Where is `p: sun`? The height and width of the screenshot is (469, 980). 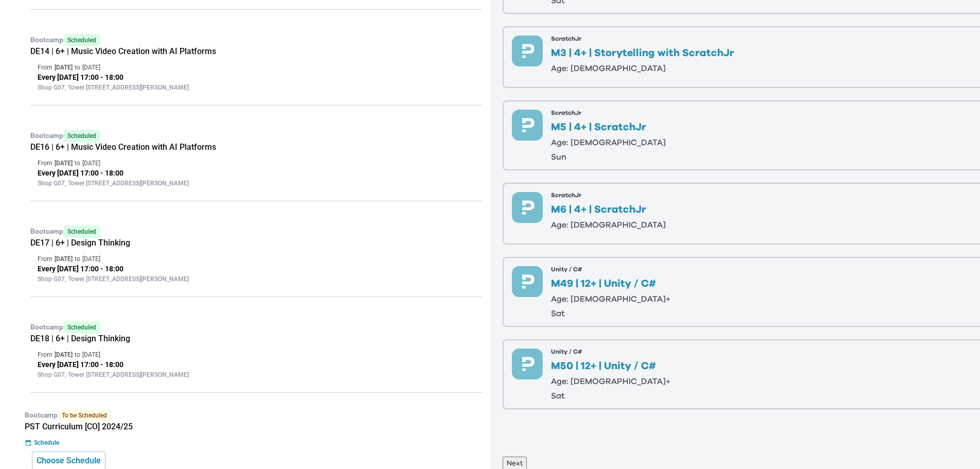
p: sun is located at coordinates (608, 157).